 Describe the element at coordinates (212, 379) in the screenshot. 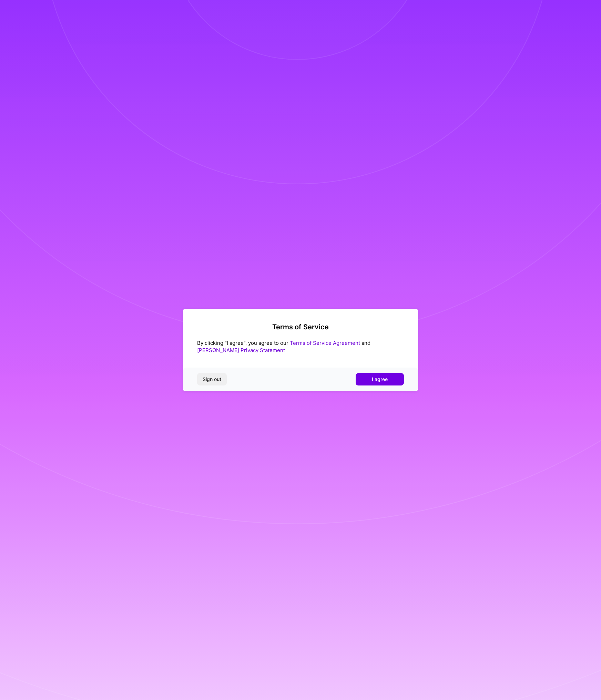

I see `button: Sign out` at that location.